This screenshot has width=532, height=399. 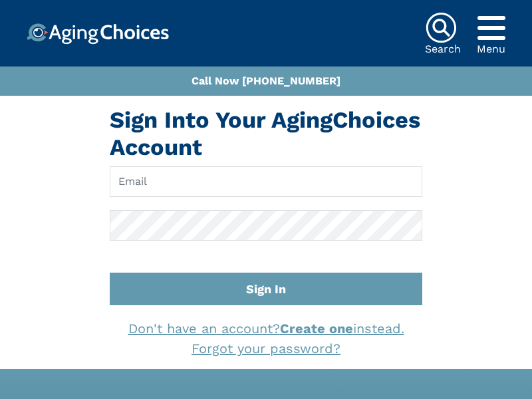 I want to click on img: search-icon.svg, so click(x=441, y=28).